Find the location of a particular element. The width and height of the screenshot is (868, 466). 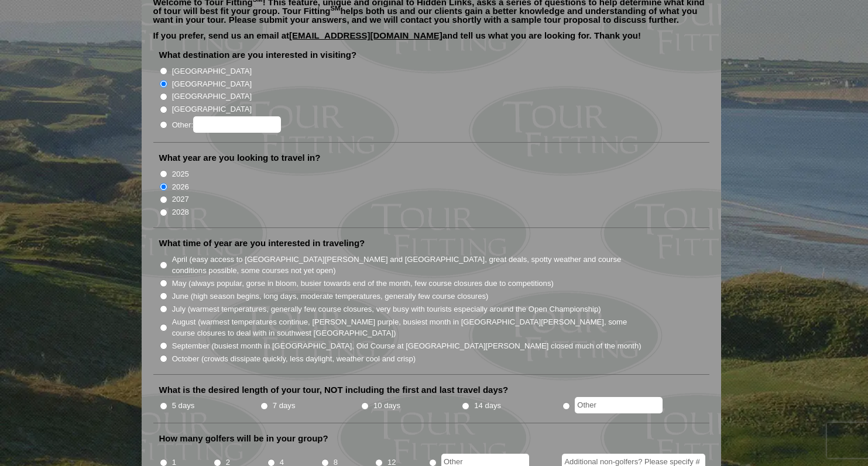

label: 2028 is located at coordinates (180, 212).